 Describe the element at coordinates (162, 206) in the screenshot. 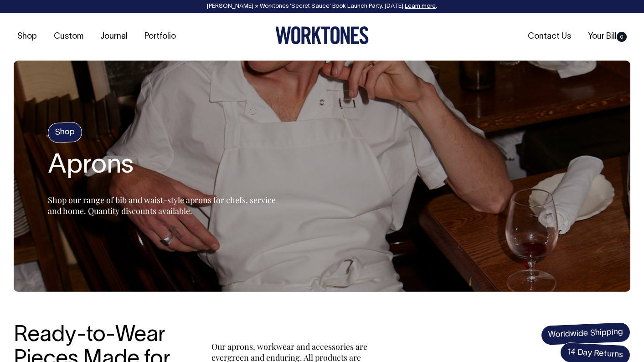

I see `span: Shop our range of bib and waist-style aprons for chefs, service and home. Quantity discounts avai...` at that location.